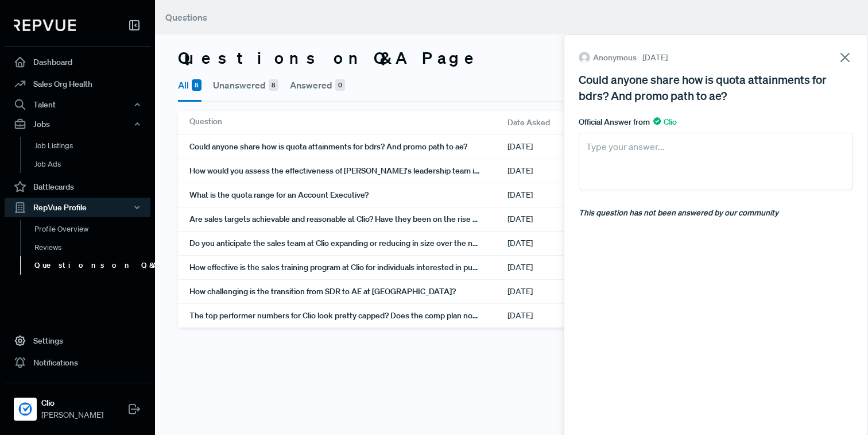 The image size is (868, 435). What do you see at coordinates (349, 195) in the screenshot?
I see `div: What is the quota range for an Account Executive?` at bounding box center [349, 195].